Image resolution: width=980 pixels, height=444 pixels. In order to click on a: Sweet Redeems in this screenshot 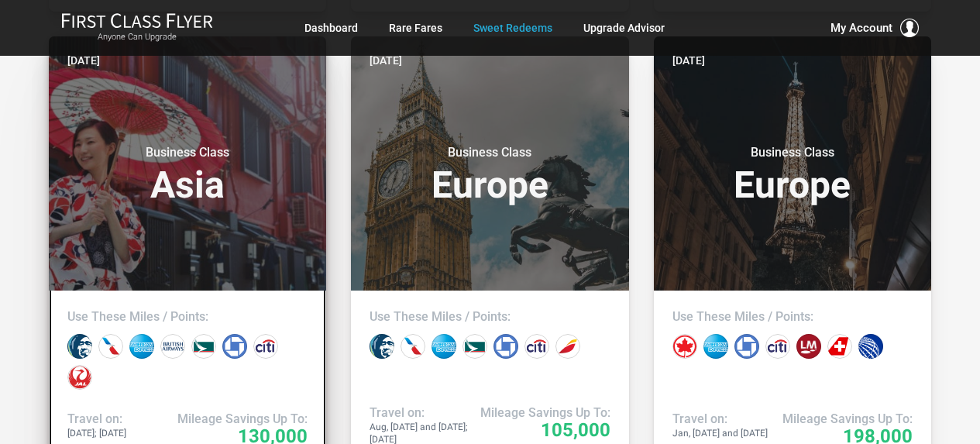, I will do `click(513, 28)`.